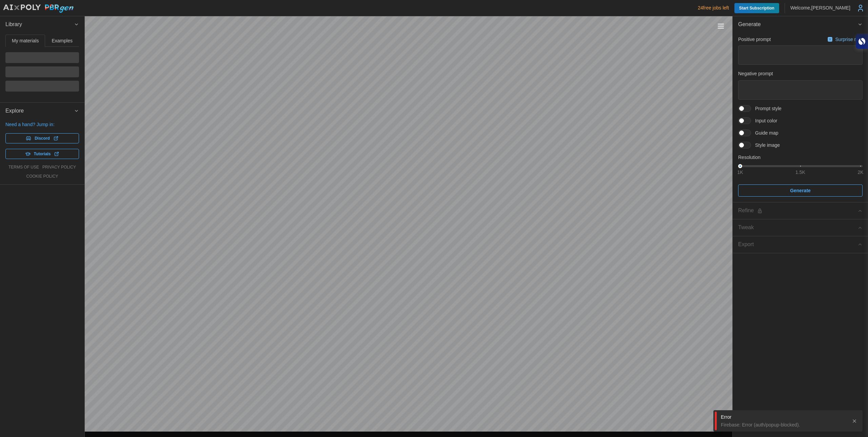 Image resolution: width=868 pixels, height=437 pixels. Describe the element at coordinates (766, 108) in the screenshot. I see `span: Prompt style` at that location.